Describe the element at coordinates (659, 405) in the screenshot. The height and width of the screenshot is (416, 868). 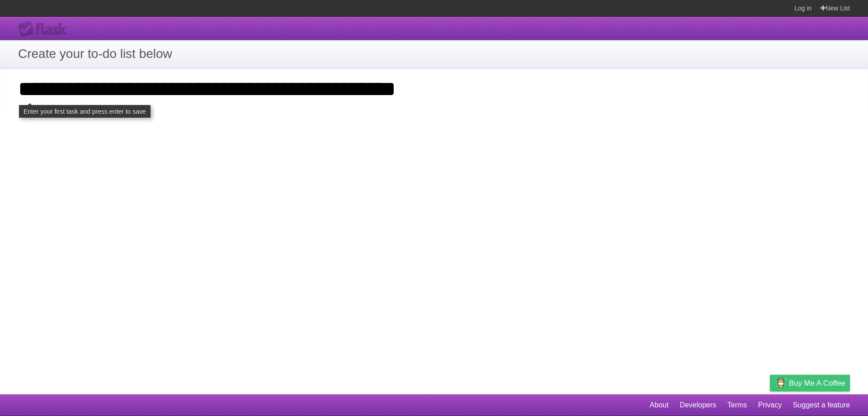
I see `a: About` at that location.